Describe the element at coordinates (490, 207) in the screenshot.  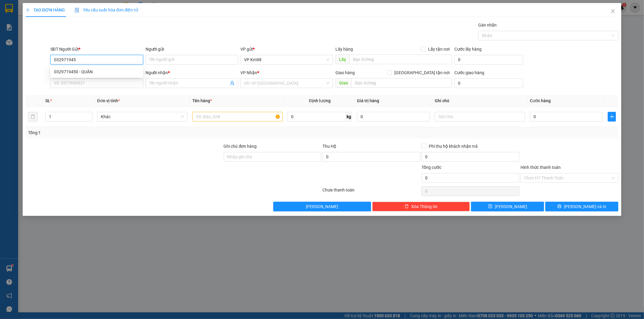
I see `span: save` at that location.